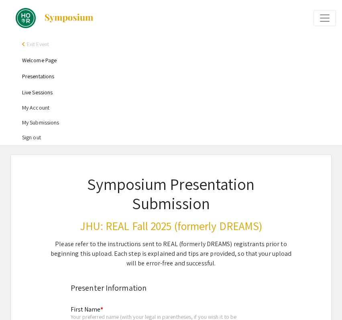 The width and height of the screenshot is (342, 320). I want to click on div: Presenter Information, so click(171, 288).